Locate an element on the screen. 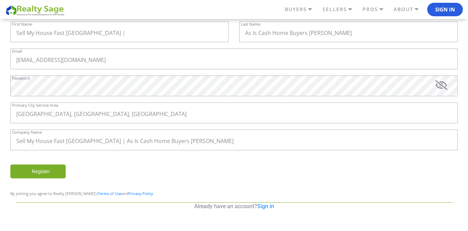 This screenshot has height=231, width=468. label: Primary City Service Area is located at coordinates (35, 105).